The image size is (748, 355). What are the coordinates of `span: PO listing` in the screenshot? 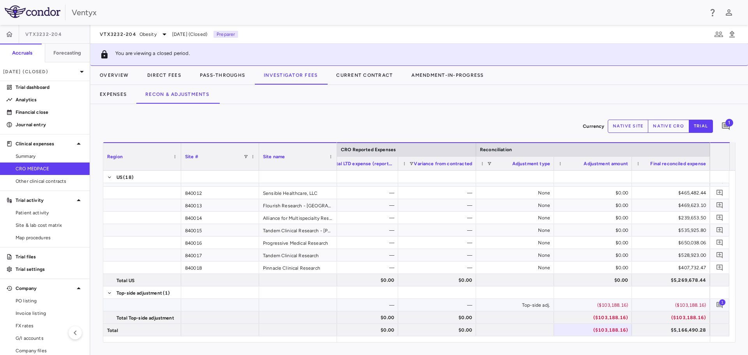 It's located at (49, 301).